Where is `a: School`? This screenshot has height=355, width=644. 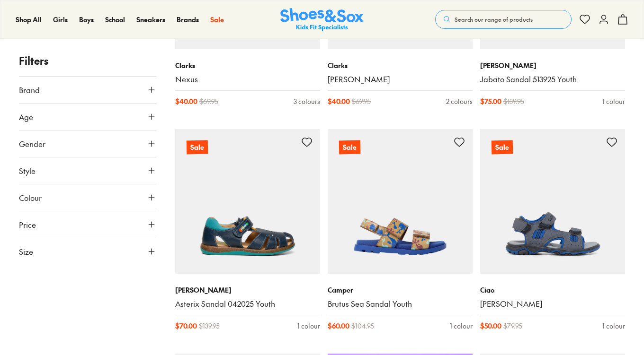
a: School is located at coordinates (115, 19).